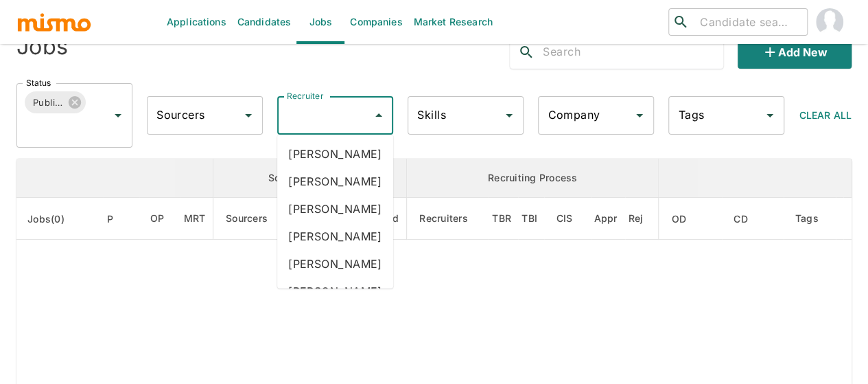 This screenshot has width=868, height=384. I want to click on th: Created At, so click(753, 218).